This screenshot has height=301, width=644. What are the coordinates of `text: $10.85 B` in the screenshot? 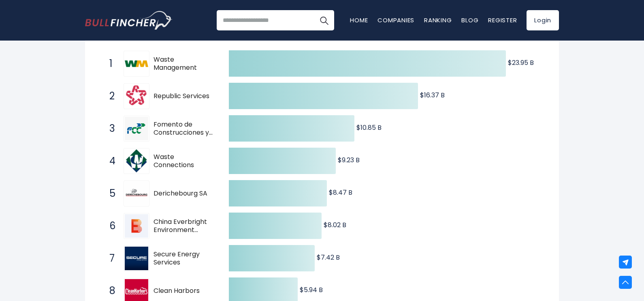 It's located at (369, 127).